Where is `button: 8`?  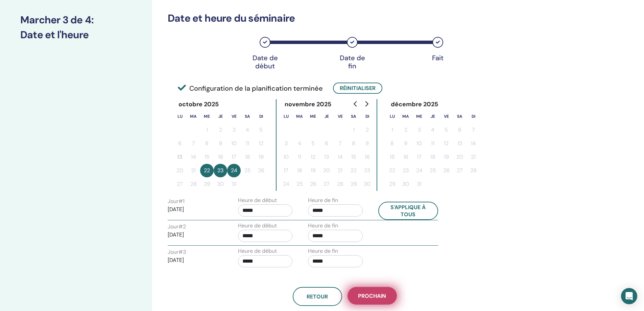
button: 8 is located at coordinates (207, 144).